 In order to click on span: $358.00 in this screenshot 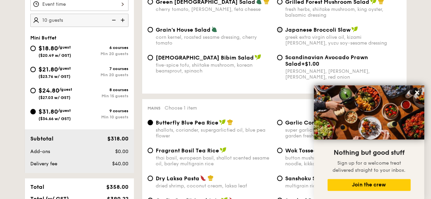, I will do `click(117, 187)`.